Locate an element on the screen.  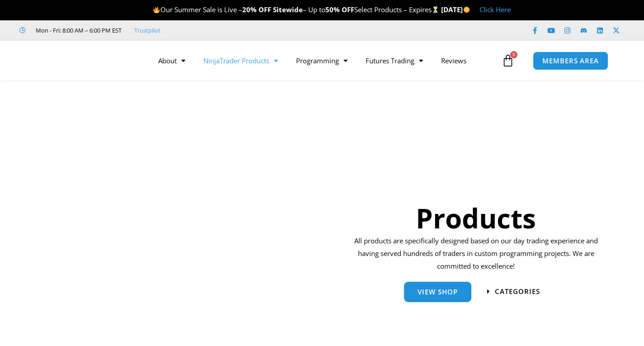
a: View Shop is located at coordinates (437, 292).